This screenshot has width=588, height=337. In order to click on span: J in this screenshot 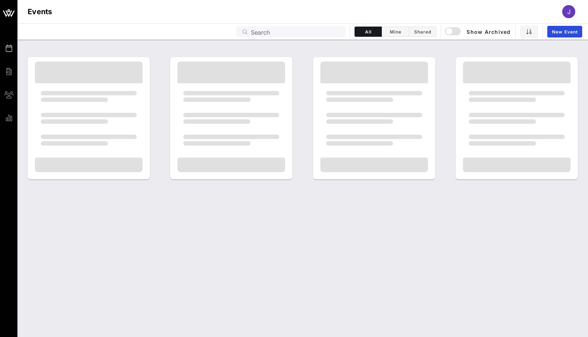, I will do `click(569, 12)`.